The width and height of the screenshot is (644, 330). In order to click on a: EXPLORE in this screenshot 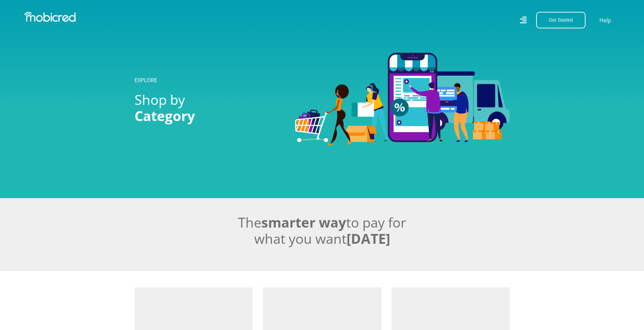, I will do `click(146, 80)`.